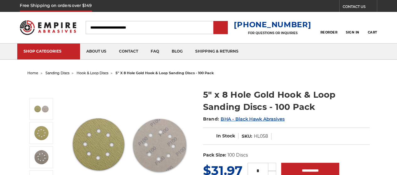 This screenshot has height=175, width=397. What do you see at coordinates (211, 119) in the screenshot?
I see `span: Brand:` at bounding box center [211, 119].